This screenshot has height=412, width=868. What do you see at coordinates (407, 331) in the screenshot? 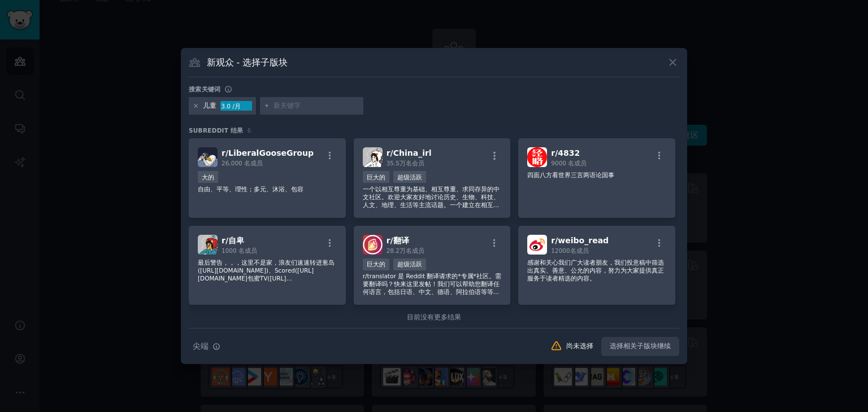
I see `font: 需要更多社区？` at bounding box center [407, 331].